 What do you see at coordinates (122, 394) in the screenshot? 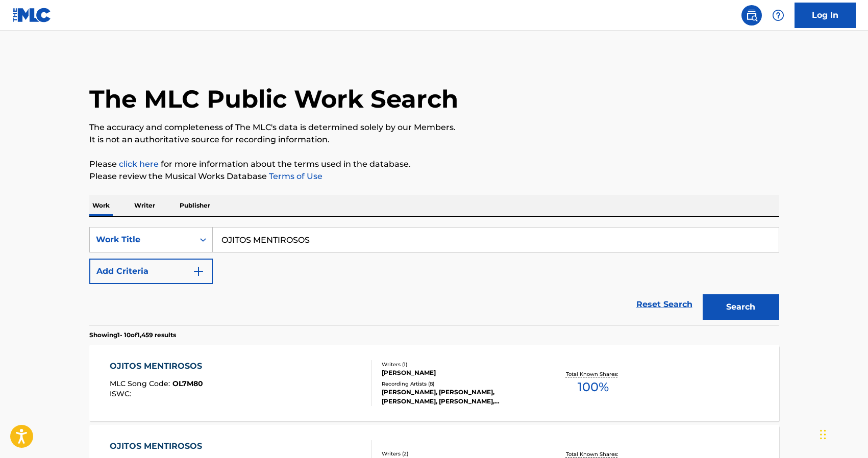
I see `span: ISWC :` at bounding box center [122, 394].